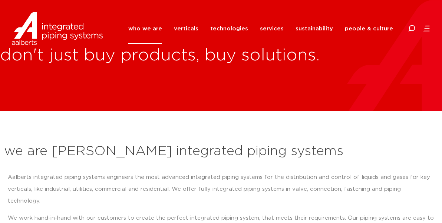 This screenshot has width=442, height=223. What do you see at coordinates (229, 29) in the screenshot?
I see `a: technologies` at bounding box center [229, 29].